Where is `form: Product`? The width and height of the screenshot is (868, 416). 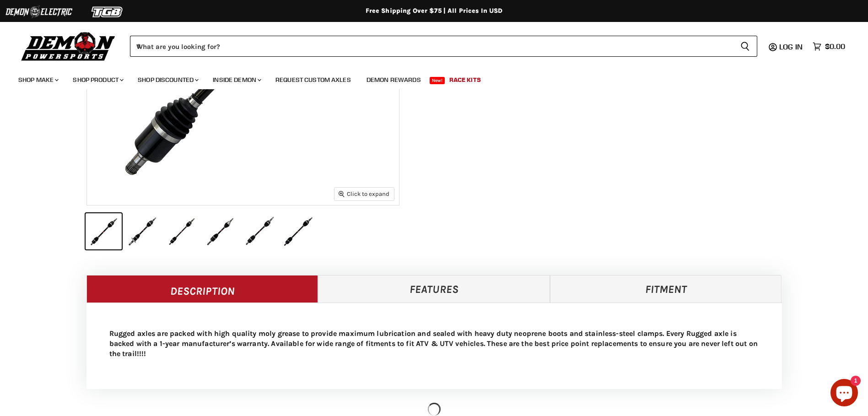
form: Product is located at coordinates (443, 46).